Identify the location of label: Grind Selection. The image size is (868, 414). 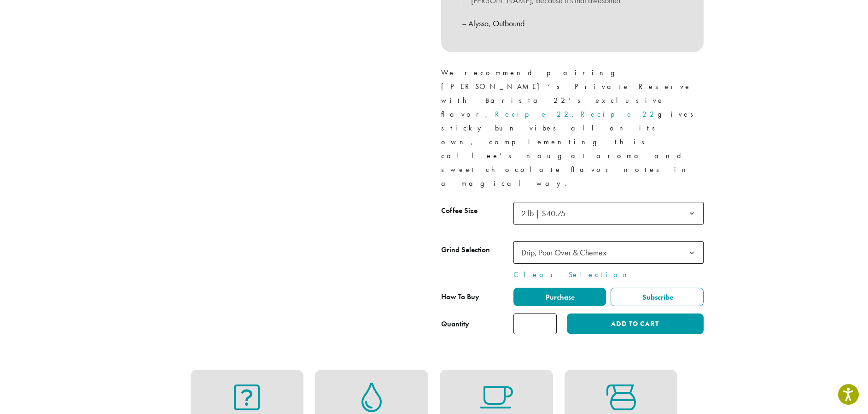
(477, 250).